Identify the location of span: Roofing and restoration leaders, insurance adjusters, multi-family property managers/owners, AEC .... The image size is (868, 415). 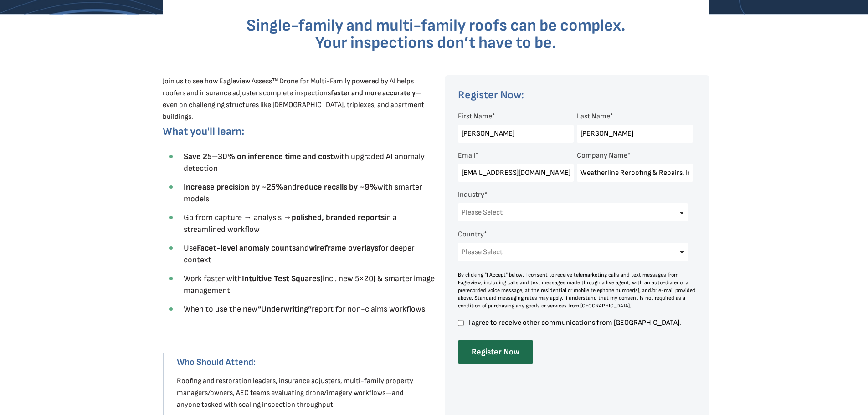
(294, 392).